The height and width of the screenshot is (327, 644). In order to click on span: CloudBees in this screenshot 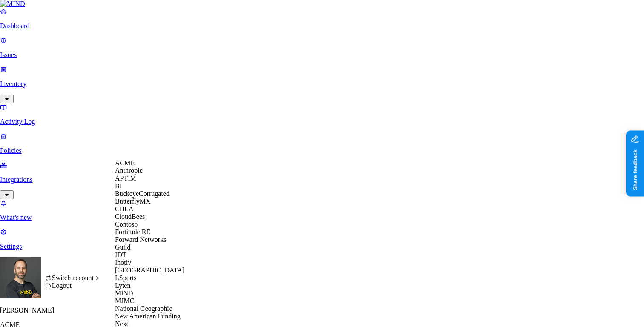, I will do `click(130, 217)`.